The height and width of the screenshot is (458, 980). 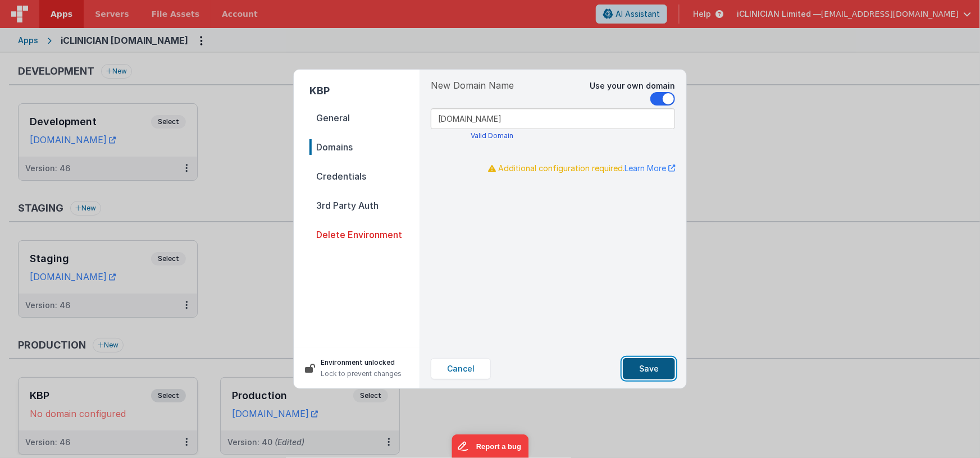 What do you see at coordinates (361, 373) in the screenshot?
I see `p: Lock to prevent changes` at bounding box center [361, 373].